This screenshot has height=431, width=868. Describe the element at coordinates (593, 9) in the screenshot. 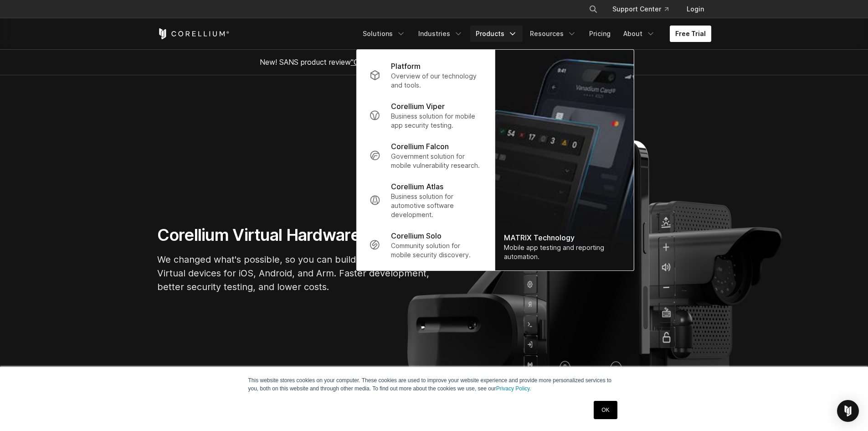

I see `button: Search` at that location.